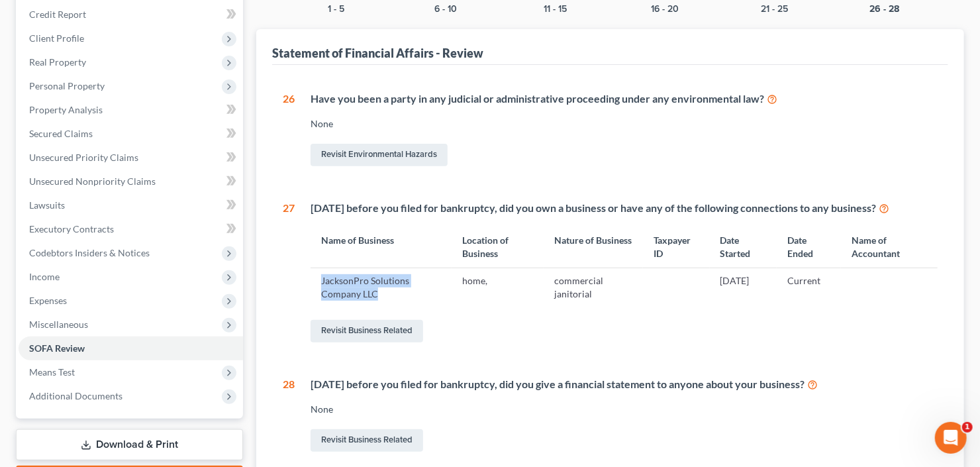 The height and width of the screenshot is (467, 980). What do you see at coordinates (131, 348) in the screenshot?
I see `a: SOFA Review` at bounding box center [131, 348].